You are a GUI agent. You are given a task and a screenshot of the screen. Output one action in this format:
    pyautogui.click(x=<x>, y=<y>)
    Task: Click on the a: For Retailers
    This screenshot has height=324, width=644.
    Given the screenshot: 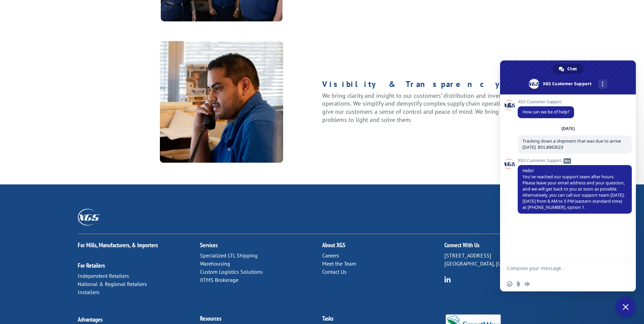 What is the action you would take?
    pyautogui.click(x=91, y=265)
    